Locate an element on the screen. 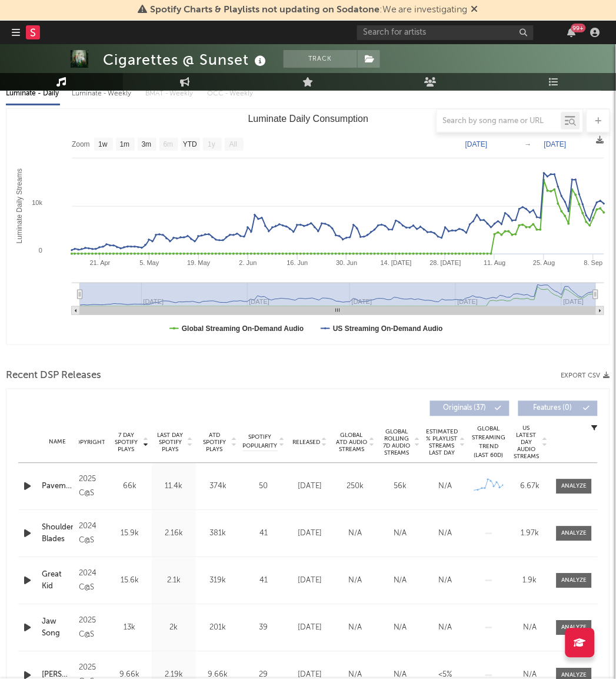  text: 6m is located at coordinates (169, 145).